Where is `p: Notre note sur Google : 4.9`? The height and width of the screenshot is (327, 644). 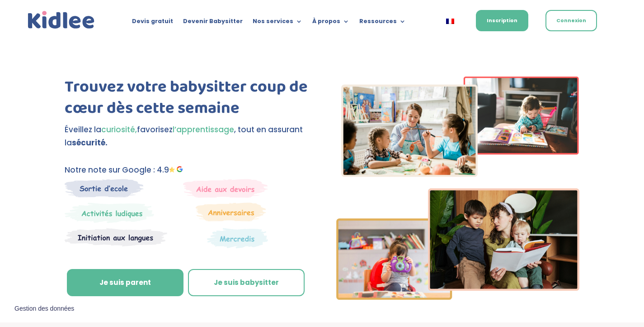
p: Notre note sur Google : 4.9 is located at coordinates (186, 170).